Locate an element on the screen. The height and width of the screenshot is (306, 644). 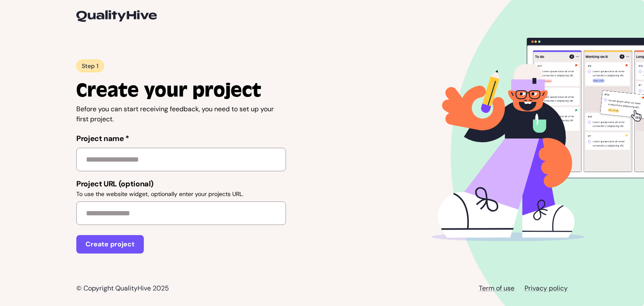
span: © Copyright QualityHive 2025 is located at coordinates (122, 288).